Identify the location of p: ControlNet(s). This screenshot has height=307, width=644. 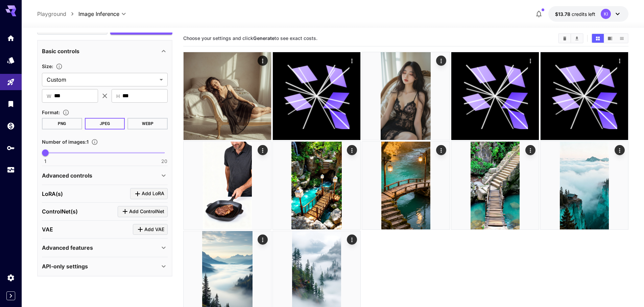
(60, 211).